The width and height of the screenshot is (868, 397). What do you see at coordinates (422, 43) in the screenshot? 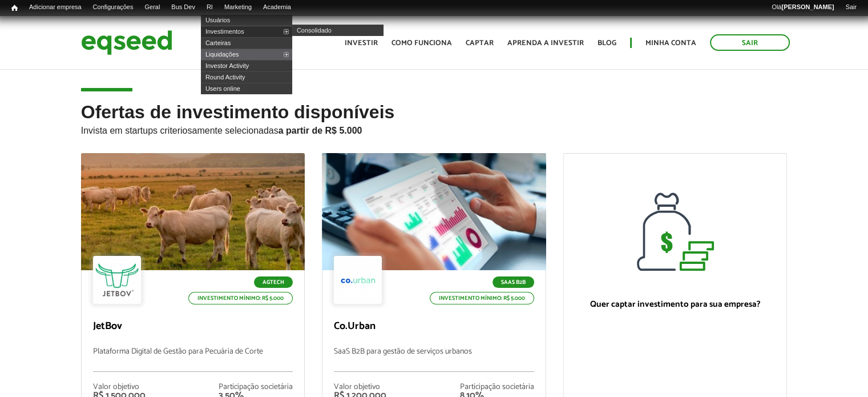
I see `a: Como funciona` at bounding box center [422, 43].